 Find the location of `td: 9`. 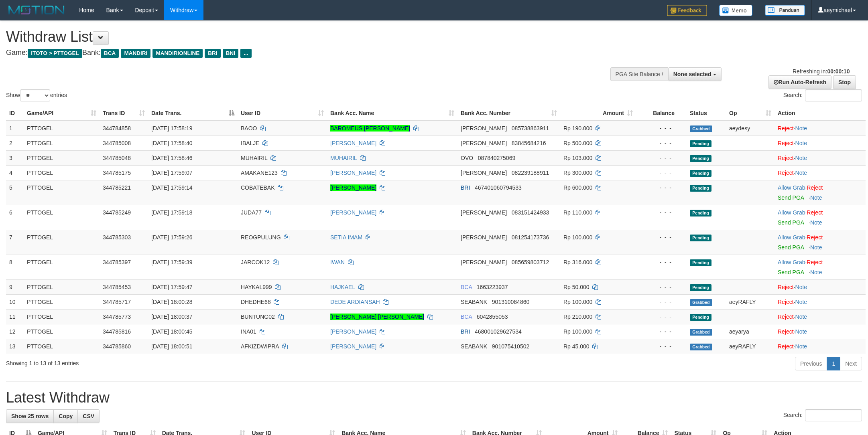

td: 9 is located at coordinates (15, 287).